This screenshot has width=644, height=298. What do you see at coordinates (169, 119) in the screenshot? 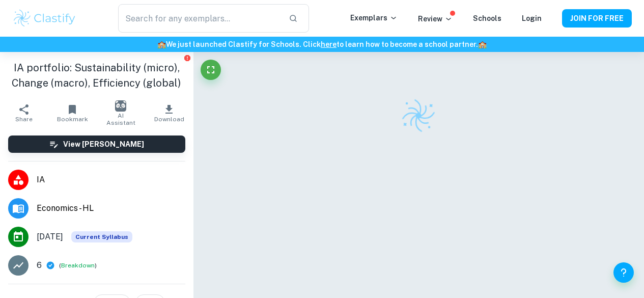
I see `span: Download` at bounding box center [169, 119].